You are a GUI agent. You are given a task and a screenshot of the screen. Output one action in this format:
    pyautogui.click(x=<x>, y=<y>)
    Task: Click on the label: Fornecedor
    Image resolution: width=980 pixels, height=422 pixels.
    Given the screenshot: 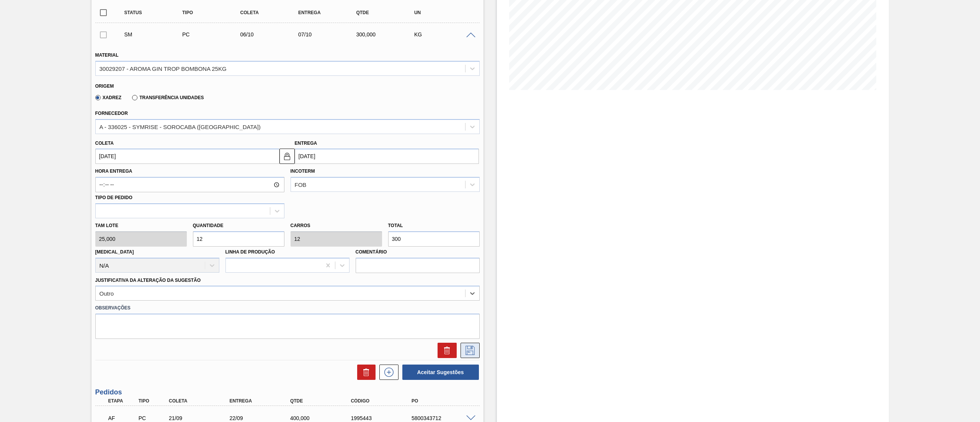 What is the action you would take?
    pyautogui.click(x=111, y=114)
    